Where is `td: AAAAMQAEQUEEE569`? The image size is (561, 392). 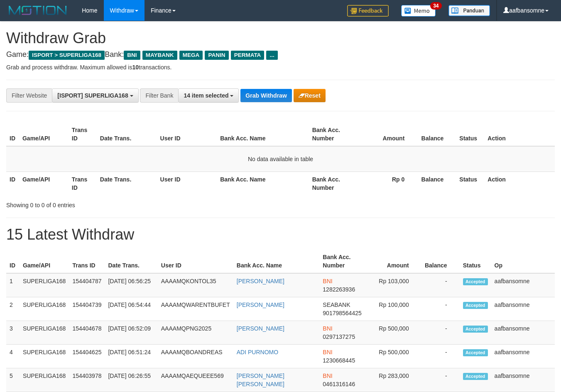 td: AAAAMQAEQUEEE569 is located at coordinates (196, 380).